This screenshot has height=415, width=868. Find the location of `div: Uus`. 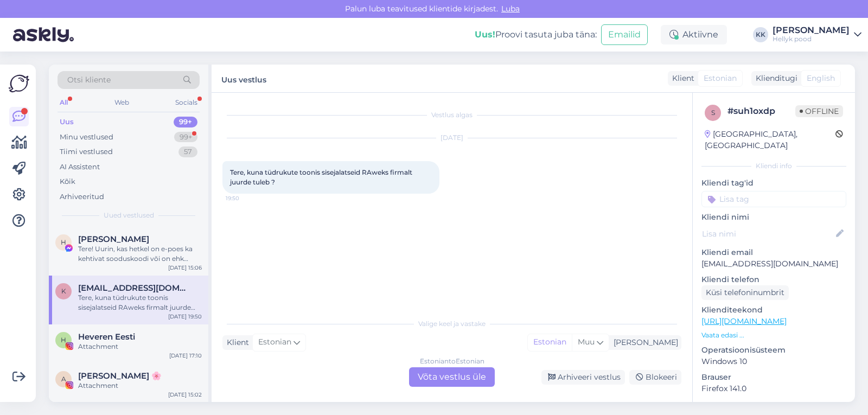

div: Uus is located at coordinates (67, 122).